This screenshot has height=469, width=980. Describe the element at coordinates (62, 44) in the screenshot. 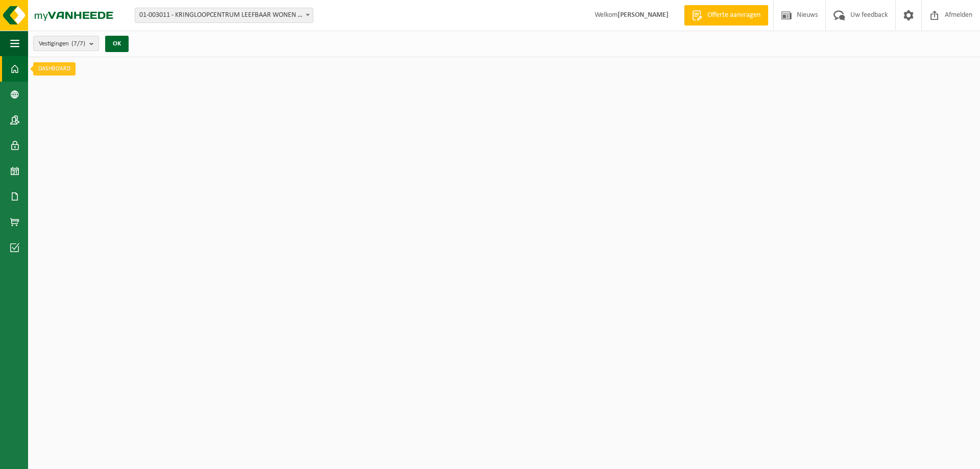

I see `span: Vestigingen` at that location.